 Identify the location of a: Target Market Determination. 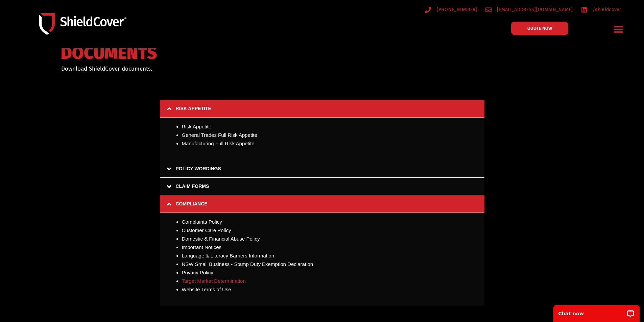
(214, 281).